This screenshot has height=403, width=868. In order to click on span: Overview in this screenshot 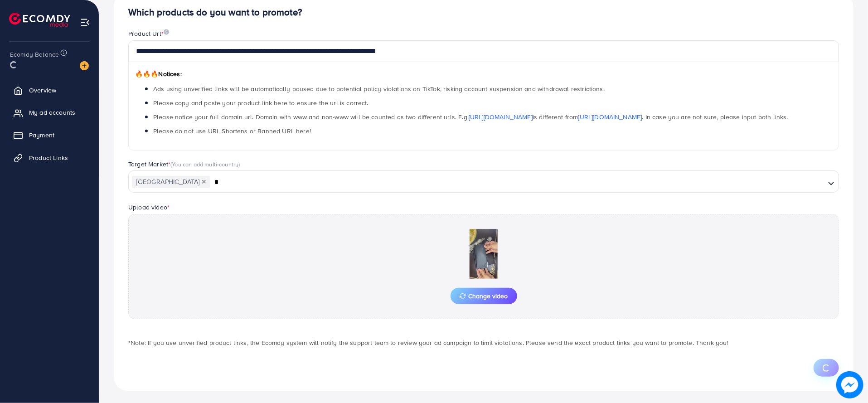, I will do `click(42, 91)`.